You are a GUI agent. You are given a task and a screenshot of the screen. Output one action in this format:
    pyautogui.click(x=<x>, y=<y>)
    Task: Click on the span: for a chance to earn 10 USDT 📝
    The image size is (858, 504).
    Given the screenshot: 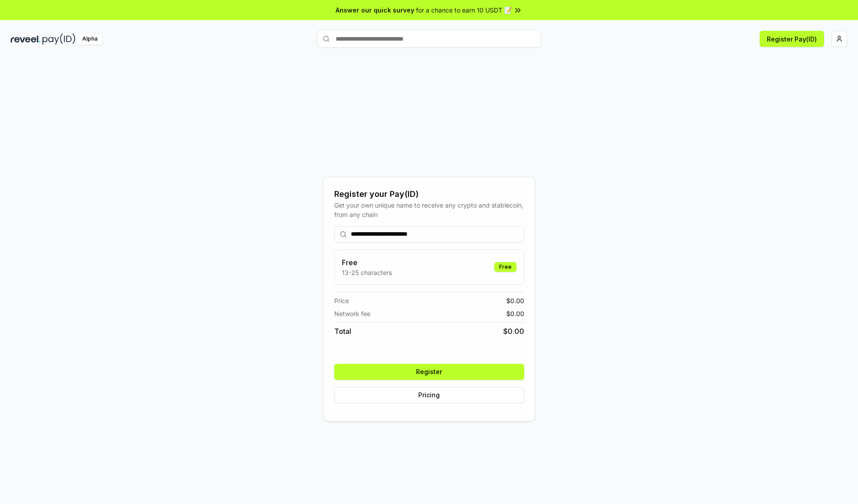 What is the action you would take?
    pyautogui.click(x=464, y=9)
    